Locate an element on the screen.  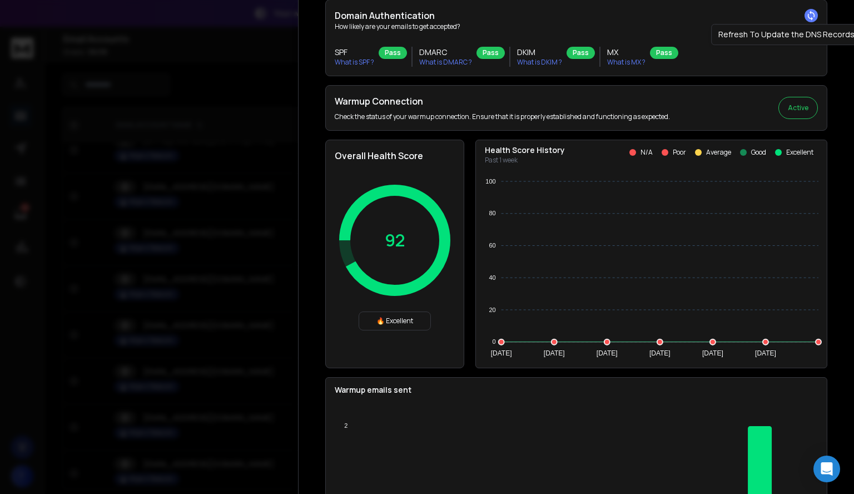
p: What is DKIM ? is located at coordinates (540, 62).